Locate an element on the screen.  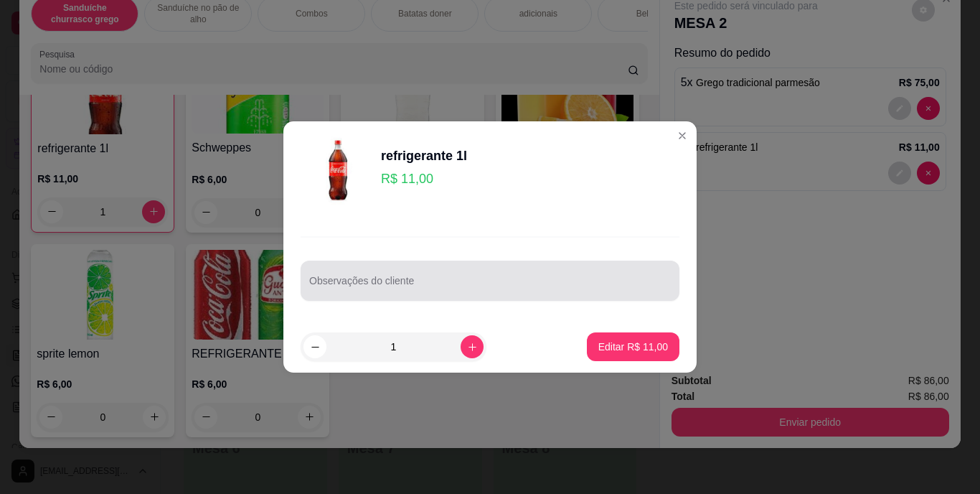
input: Observações do cliente is located at coordinates (490, 287).